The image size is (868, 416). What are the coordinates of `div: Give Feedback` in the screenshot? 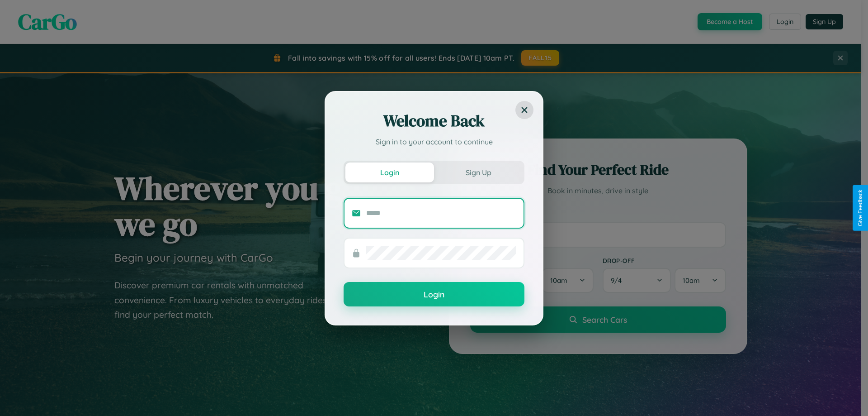 It's located at (861, 208).